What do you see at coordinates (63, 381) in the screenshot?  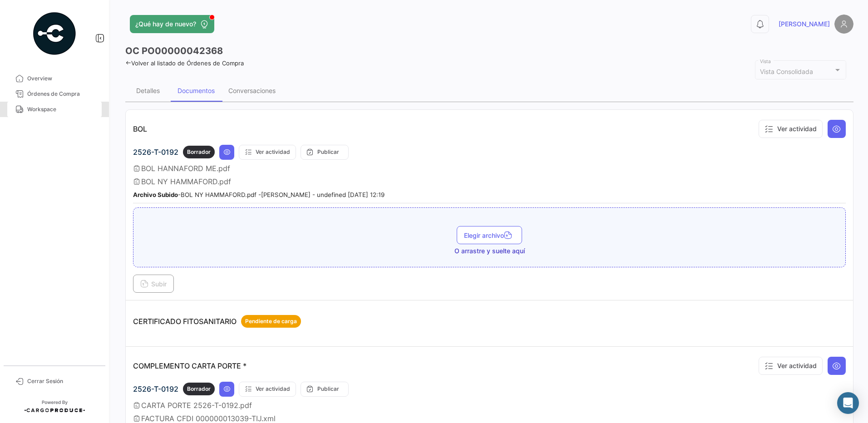 I see `span: Cerrar Sesión` at bounding box center [63, 381].